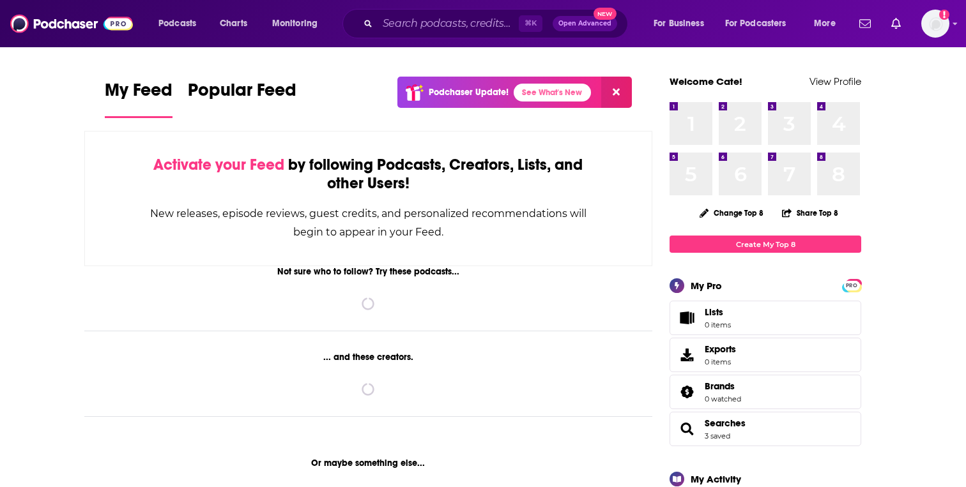  Describe the element at coordinates (139, 94) in the screenshot. I see `span: My Feed` at that location.